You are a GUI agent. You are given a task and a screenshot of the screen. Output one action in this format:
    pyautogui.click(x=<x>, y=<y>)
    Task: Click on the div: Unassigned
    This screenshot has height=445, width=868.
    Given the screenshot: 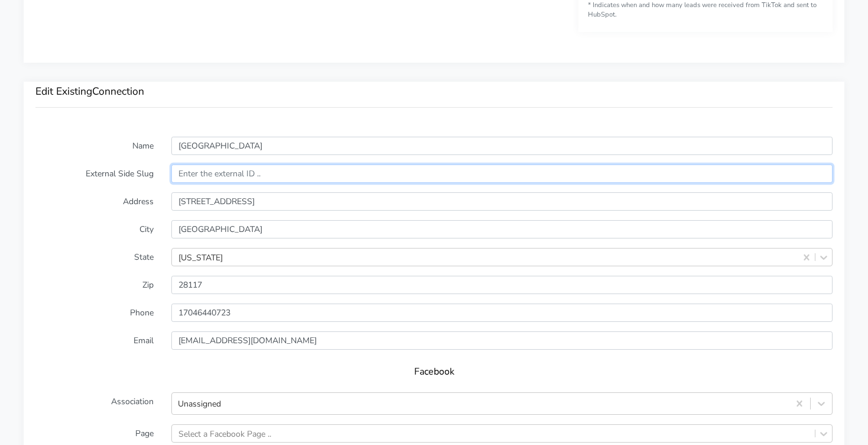 What is the action you would take?
    pyautogui.click(x=200, y=403)
    